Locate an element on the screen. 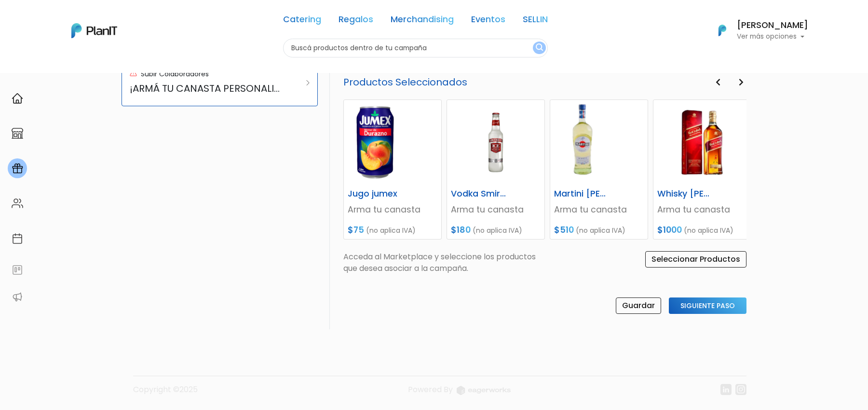 The image size is (868, 410). input: Siguiente Paso is located at coordinates (708, 306).